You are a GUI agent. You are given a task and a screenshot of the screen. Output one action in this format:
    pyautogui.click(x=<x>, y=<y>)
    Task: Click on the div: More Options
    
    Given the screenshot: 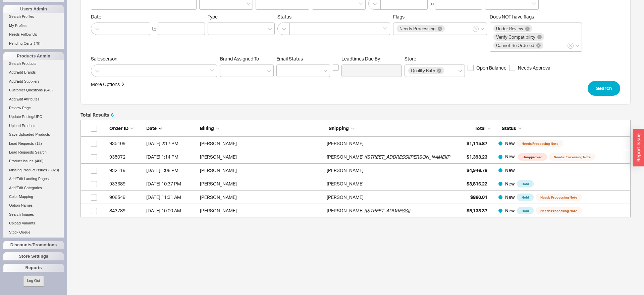 What is the action you would take?
    pyautogui.click(x=105, y=84)
    